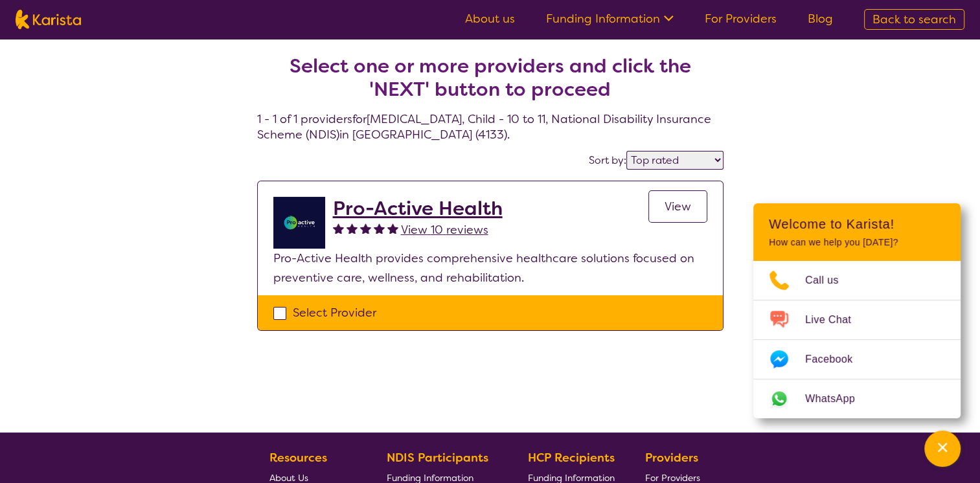 The image size is (980, 483). I want to click on img: jdgr5huzsaqxc1wfufya.png, so click(299, 223).